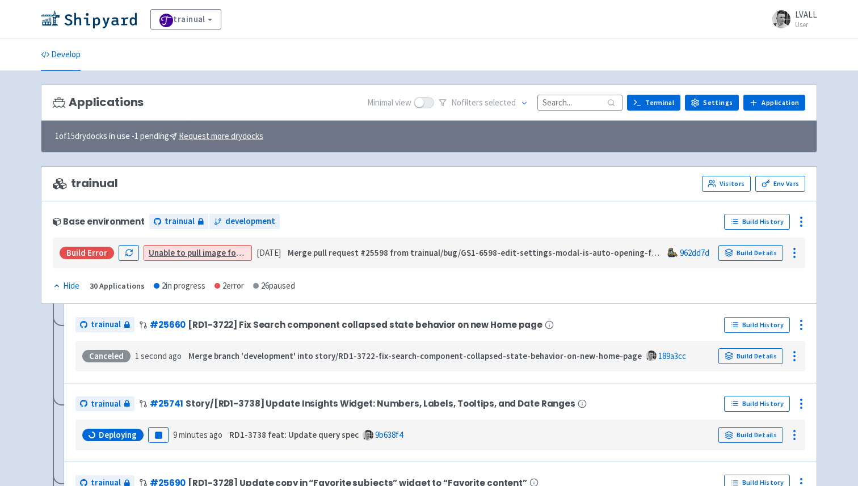  I want to click on h3: Applications, so click(98, 102).